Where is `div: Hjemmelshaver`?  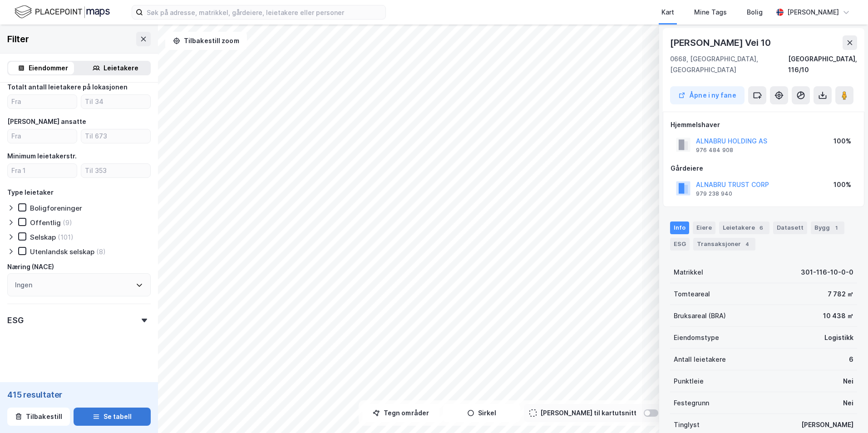 div: Hjemmelshaver is located at coordinates (763, 125).